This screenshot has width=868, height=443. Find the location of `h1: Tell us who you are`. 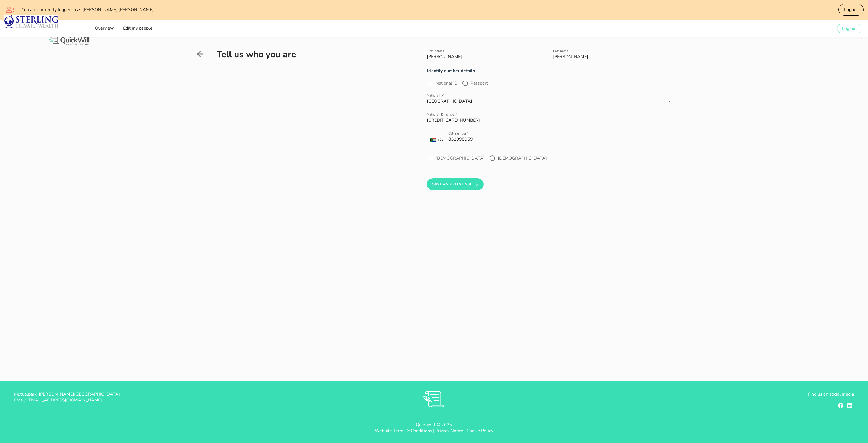

h1: Tell us who you are is located at coordinates (299, 55).